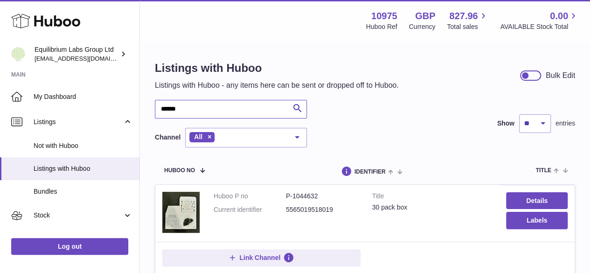  I want to click on div: Equilibrium Labs Group Ltd, so click(77, 54).